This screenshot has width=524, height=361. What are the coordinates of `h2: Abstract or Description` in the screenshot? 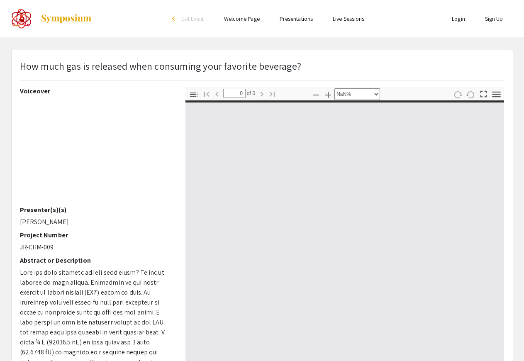 It's located at (96, 260).